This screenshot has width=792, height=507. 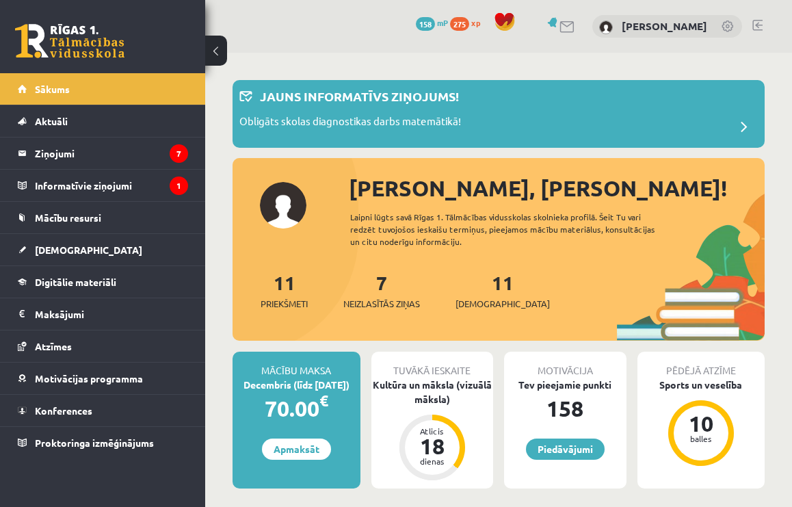 I want to click on div: 158, so click(x=565, y=408).